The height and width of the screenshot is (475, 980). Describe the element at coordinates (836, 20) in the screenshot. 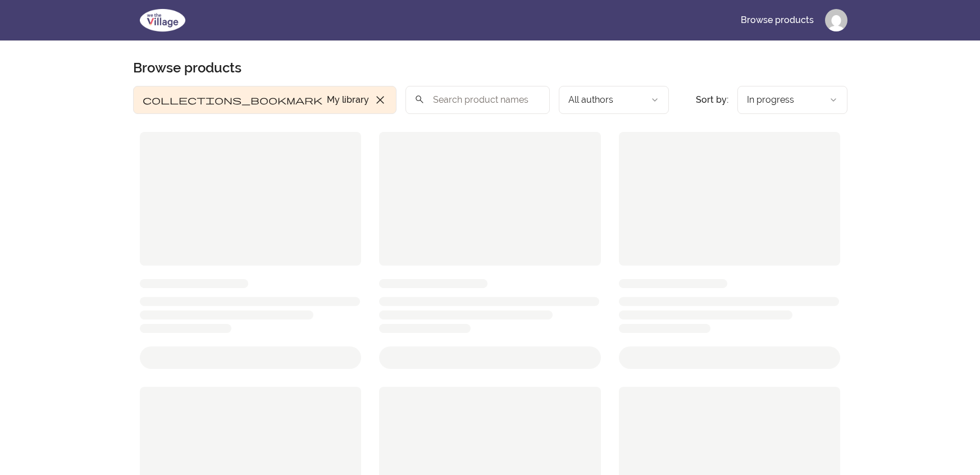

I see `img: Profile image for Aspen` at that location.